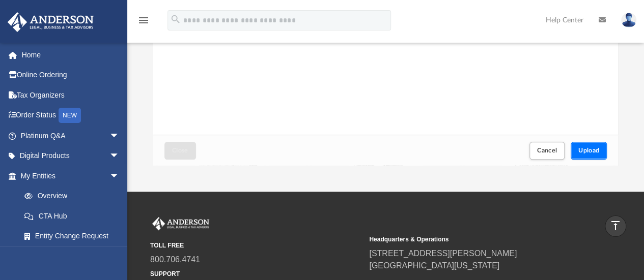 The height and width of the screenshot is (280, 644). What do you see at coordinates (629, 20) in the screenshot?
I see `img: User Pic` at bounding box center [629, 20].